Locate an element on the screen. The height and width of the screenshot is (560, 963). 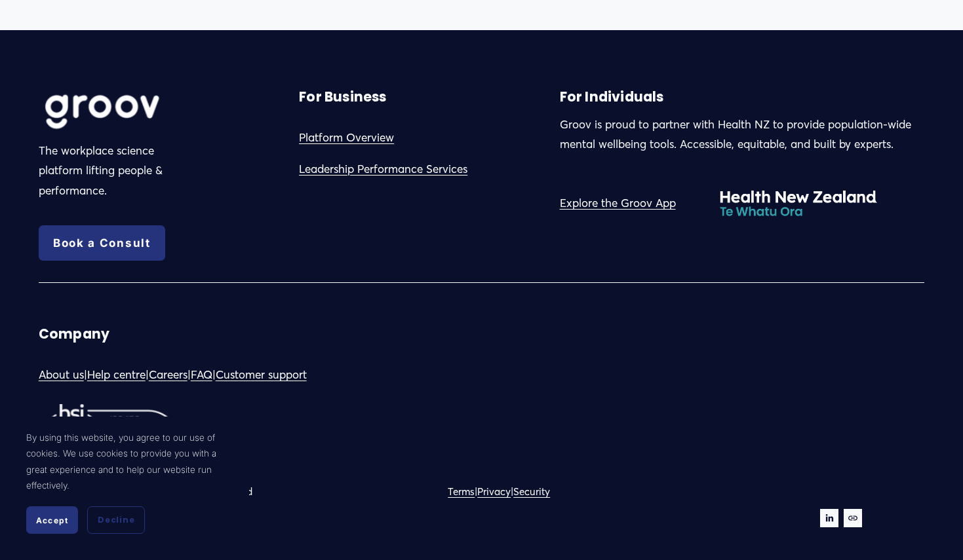
a: LinkedIn is located at coordinates (829, 518).